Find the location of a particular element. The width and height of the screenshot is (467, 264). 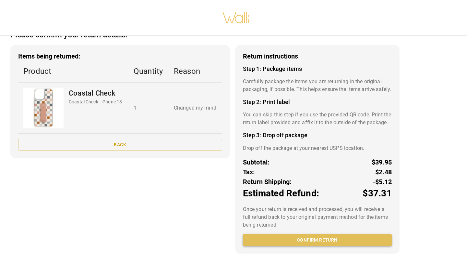

p: Drop off the package at your nearest USPS location. is located at coordinates (317, 148).